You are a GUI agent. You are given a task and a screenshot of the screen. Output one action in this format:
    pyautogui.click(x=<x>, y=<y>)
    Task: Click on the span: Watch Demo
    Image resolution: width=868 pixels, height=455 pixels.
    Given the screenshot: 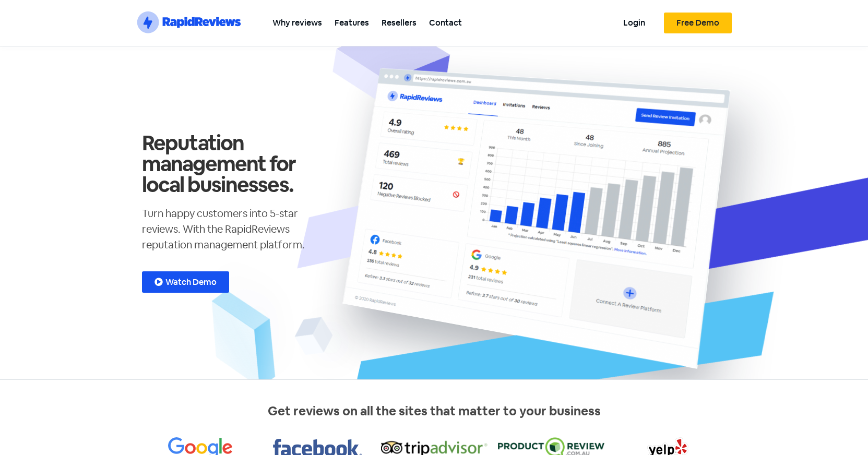 What is the action you would take?
    pyautogui.click(x=192, y=282)
    